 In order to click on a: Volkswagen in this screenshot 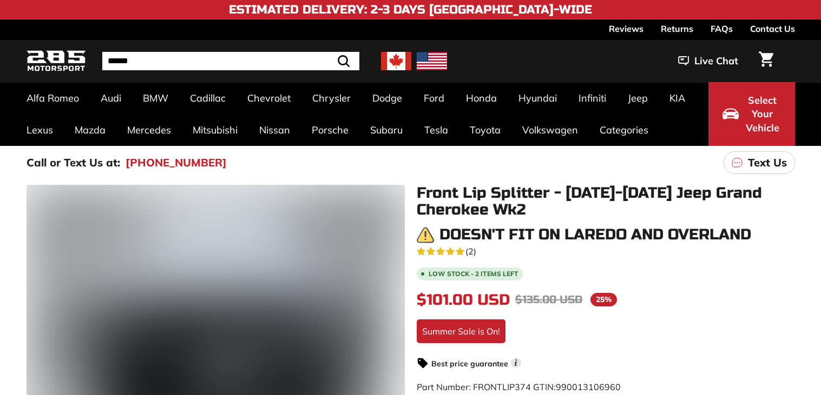, I will do `click(550, 130)`.